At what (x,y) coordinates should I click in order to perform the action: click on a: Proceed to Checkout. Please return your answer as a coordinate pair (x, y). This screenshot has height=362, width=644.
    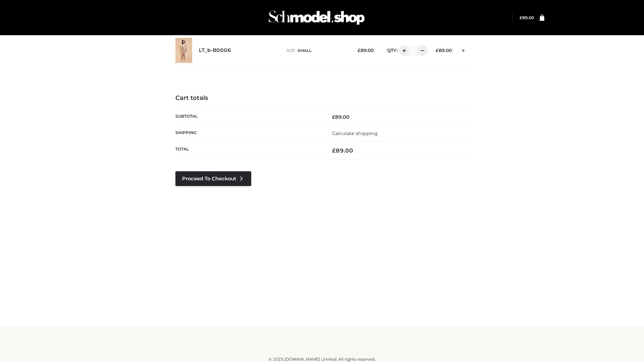
    Looking at the image, I should click on (213, 179).